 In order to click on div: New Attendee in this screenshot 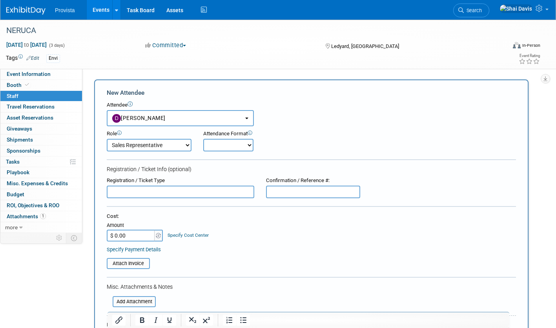, I will do `click(311, 93)`.